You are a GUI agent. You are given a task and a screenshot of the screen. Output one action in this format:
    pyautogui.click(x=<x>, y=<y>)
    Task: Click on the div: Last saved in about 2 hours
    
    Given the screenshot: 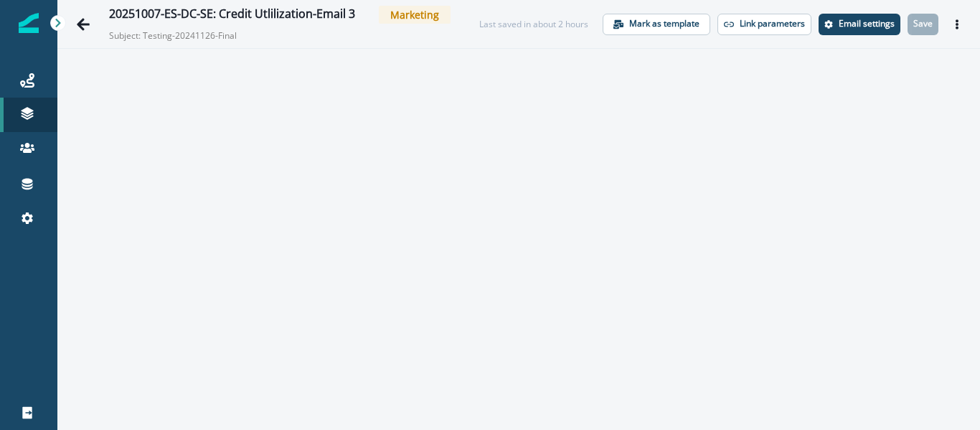 What is the action you would take?
    pyautogui.click(x=534, y=24)
    